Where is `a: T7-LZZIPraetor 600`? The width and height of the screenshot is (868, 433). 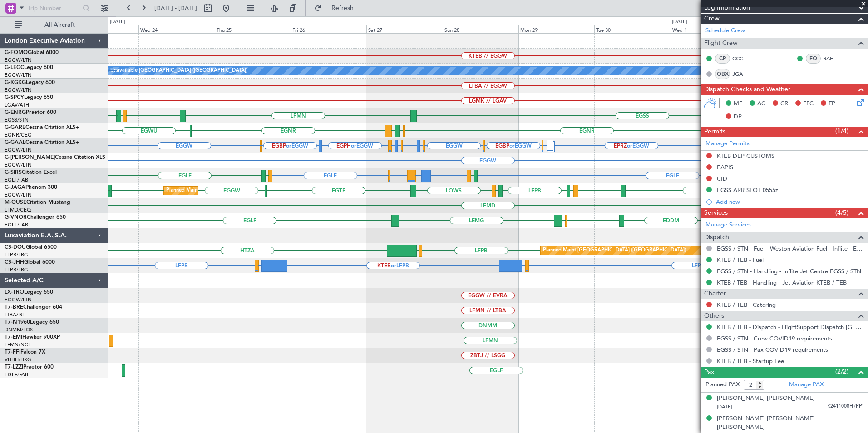
a: T7-LZZIPraetor 600 is located at coordinates (29, 367).